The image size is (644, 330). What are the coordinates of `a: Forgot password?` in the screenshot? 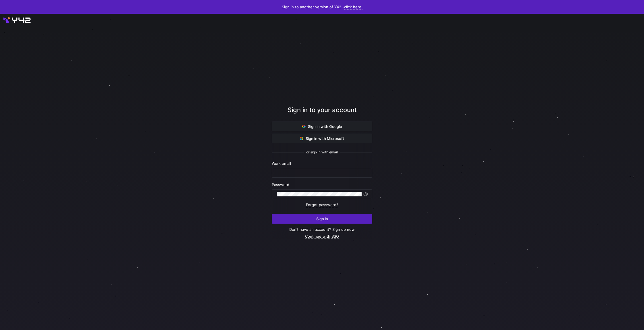 It's located at (322, 205).